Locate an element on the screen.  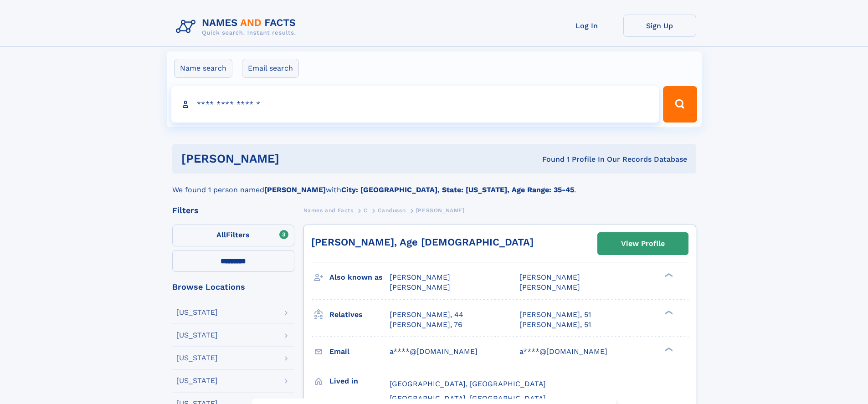
div: Found 1 Profile In Our Records Database is located at coordinates (549, 159).